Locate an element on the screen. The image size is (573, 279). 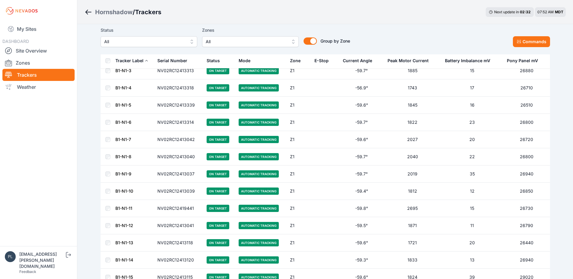
td: 1822 is located at coordinates (413, 122).